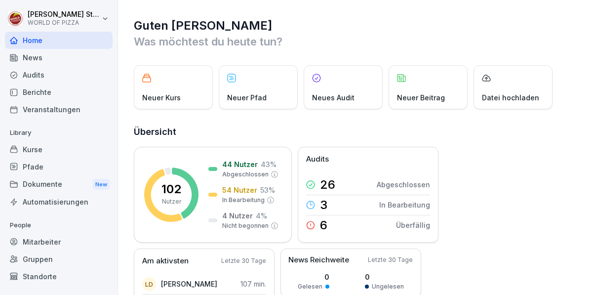  I want to click on p: Neues Audit, so click(333, 97).